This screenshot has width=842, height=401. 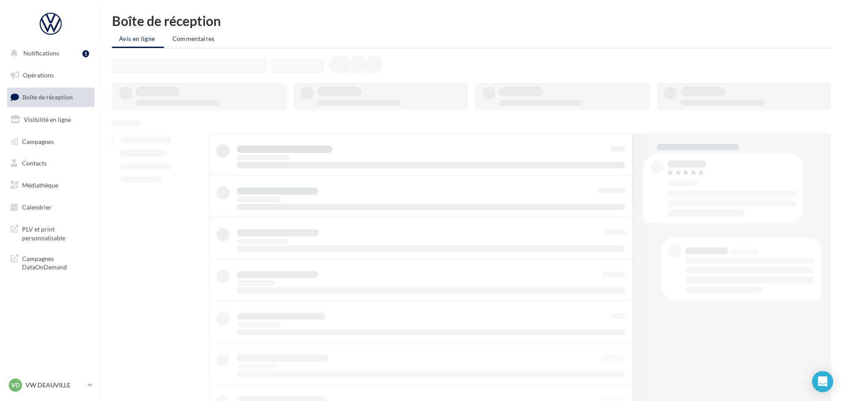 I want to click on span: Notifications, so click(x=41, y=53).